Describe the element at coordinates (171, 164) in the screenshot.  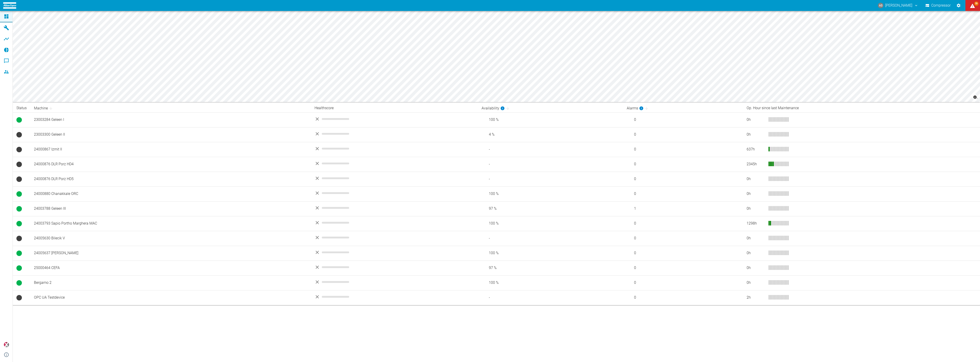
I see `td: 24000876 DLR Porz HD4` at that location.